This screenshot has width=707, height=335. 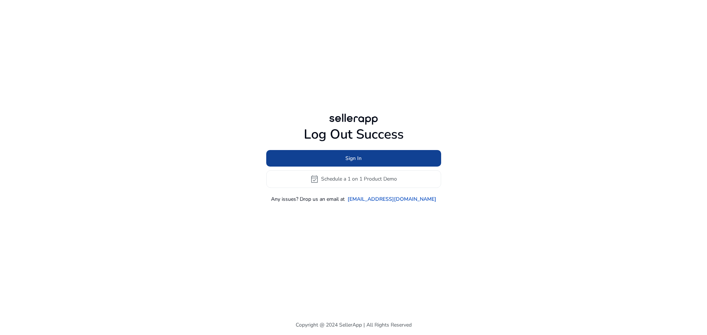 I want to click on p: Any issues? Drop us an email at, so click(x=308, y=199).